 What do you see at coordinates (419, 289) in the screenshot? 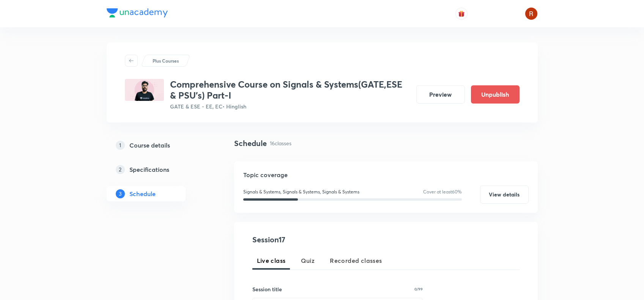
I see `p: 0/99` at bounding box center [419, 289].